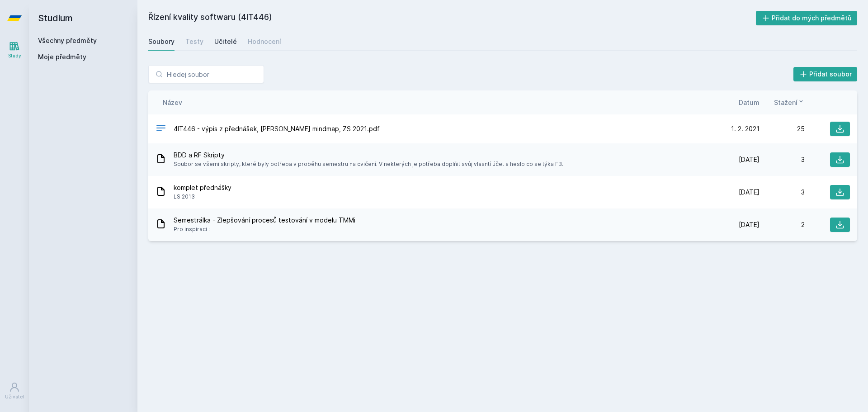  What do you see at coordinates (202, 197) in the screenshot?
I see `span: LS 2013` at bounding box center [202, 197].